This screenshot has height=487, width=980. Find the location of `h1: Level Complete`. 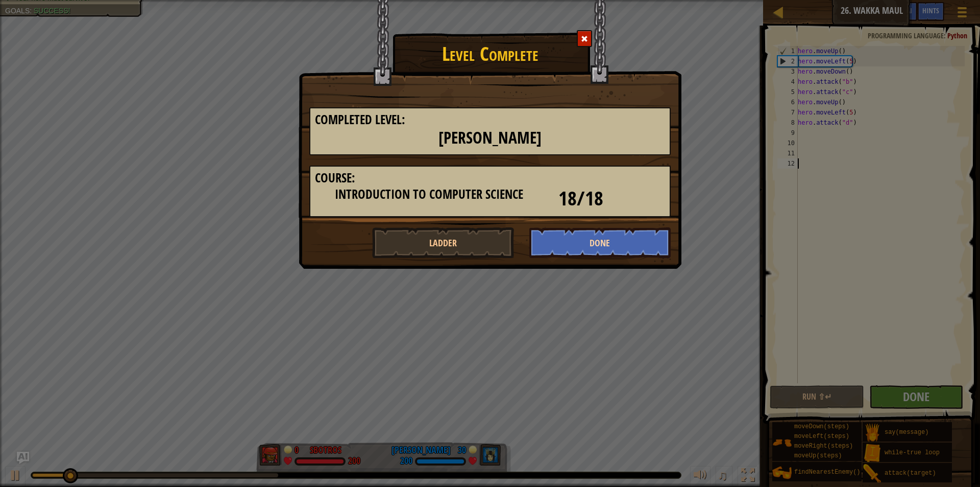

h1: Level Complete is located at coordinates (490, 51).